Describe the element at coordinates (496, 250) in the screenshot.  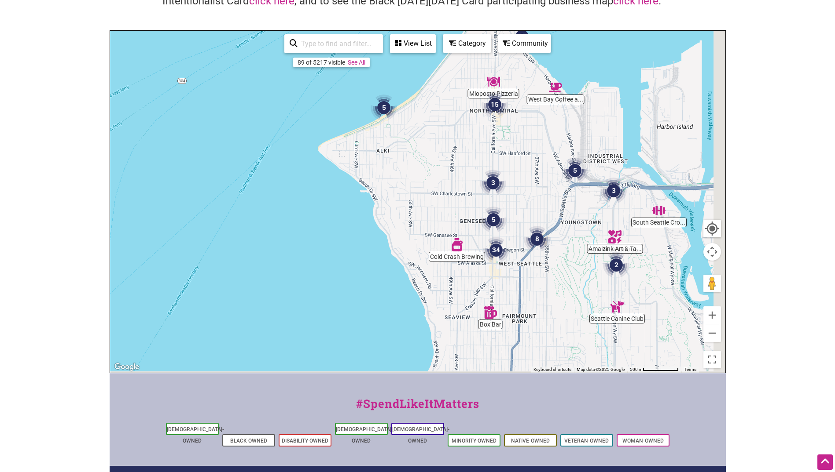
I see `div: 34` at that location.